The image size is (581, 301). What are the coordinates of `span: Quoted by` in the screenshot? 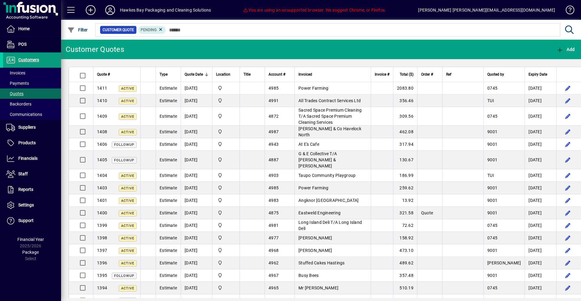 It's located at (496, 74).